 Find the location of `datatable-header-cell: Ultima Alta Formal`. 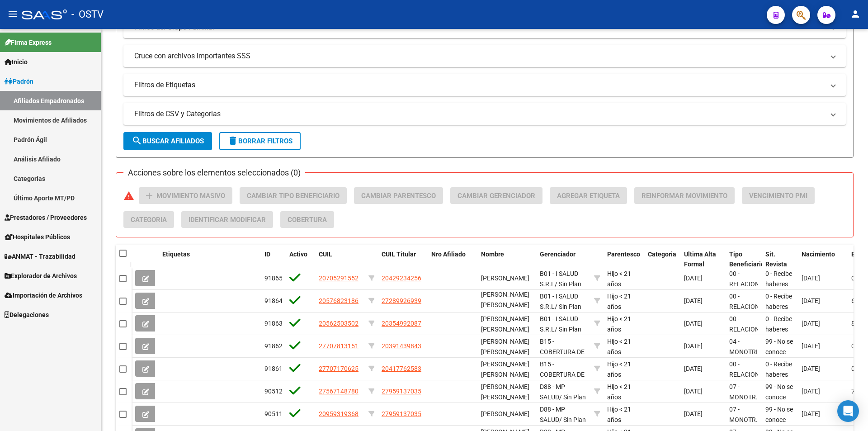

datatable-header-cell: Ultima Alta Formal is located at coordinates (703, 259).